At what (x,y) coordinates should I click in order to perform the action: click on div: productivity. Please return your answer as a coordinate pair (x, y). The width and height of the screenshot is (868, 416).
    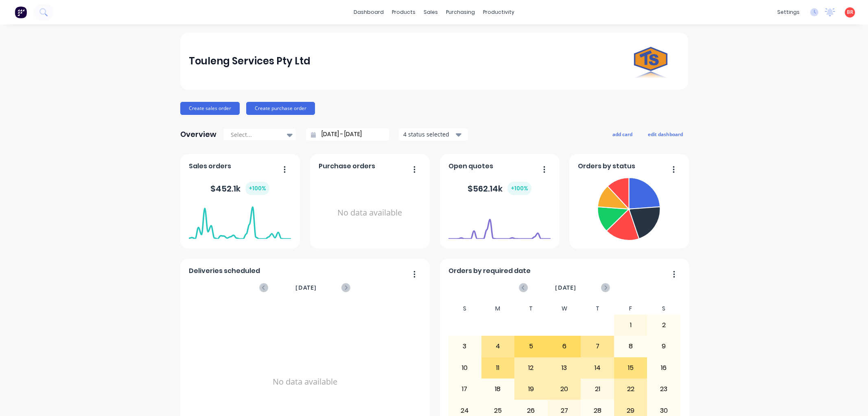
    Looking at the image, I should click on (498, 12).